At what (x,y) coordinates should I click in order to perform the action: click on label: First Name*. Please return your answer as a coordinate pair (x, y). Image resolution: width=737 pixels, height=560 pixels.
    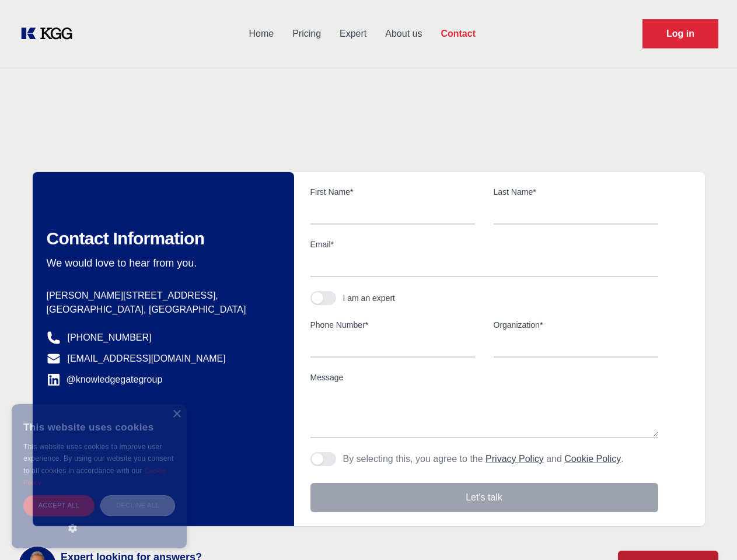
    Looking at the image, I should click on (393, 192).